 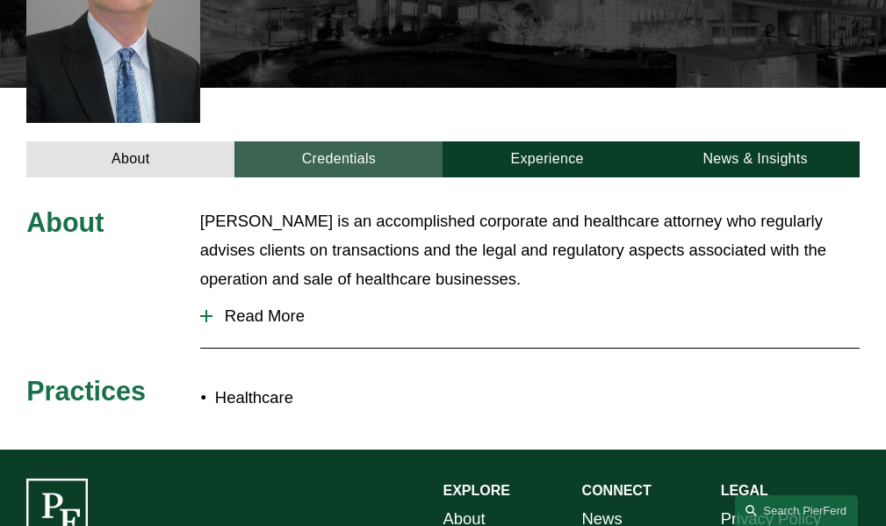 I want to click on strong: CONNECT, so click(x=616, y=490).